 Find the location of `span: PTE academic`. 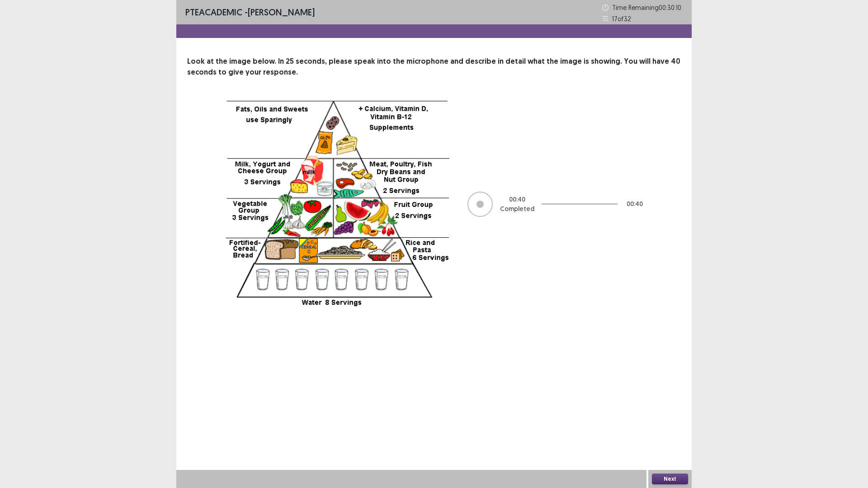

span: PTE academic is located at coordinates (214, 12).